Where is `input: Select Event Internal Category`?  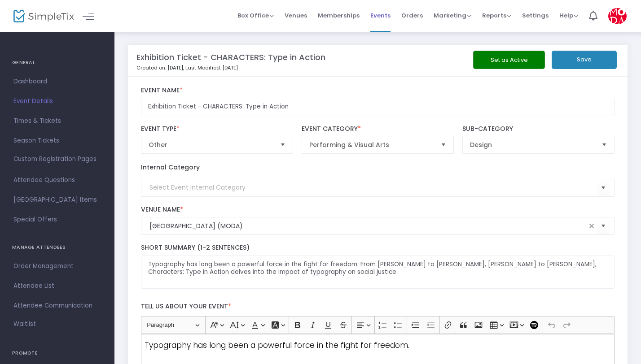 input: Select Event Internal Category is located at coordinates (373, 188).